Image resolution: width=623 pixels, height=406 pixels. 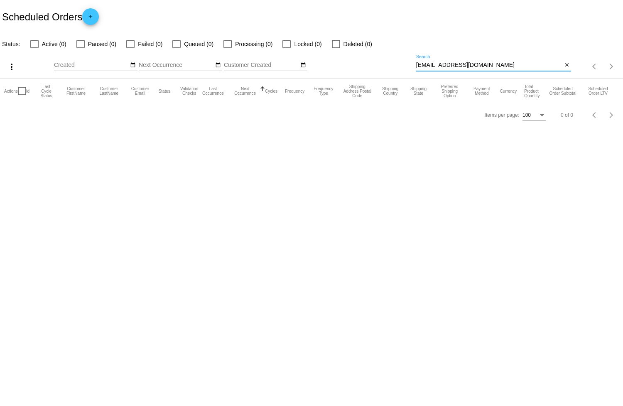 I want to click on span: Queued (0), so click(x=199, y=44).